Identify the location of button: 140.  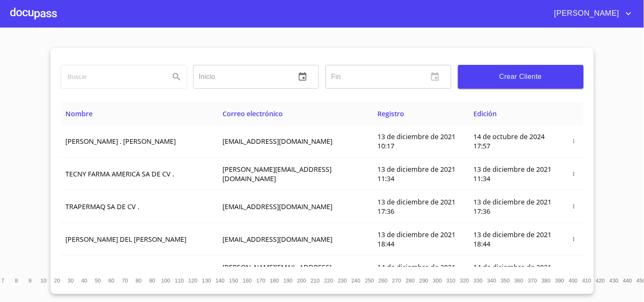
(220, 281).